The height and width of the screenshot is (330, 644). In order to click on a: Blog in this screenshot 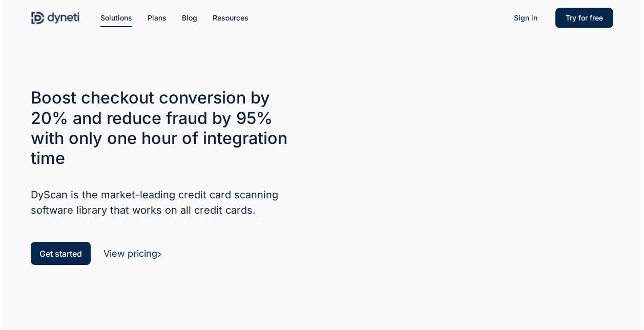, I will do `click(190, 18)`.